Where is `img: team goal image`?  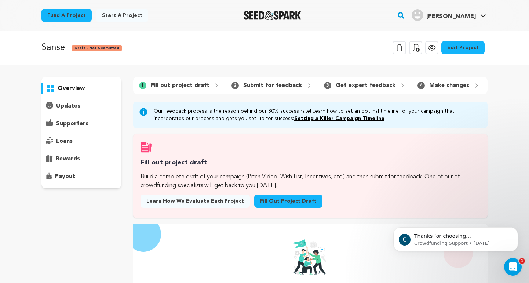
img: team goal image is located at coordinates (311, 257).